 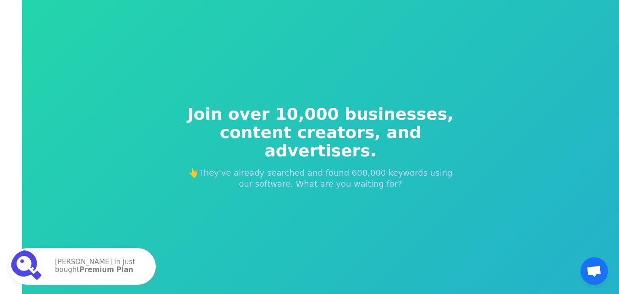 What do you see at coordinates (594, 271) in the screenshot?
I see `a: Open chat` at bounding box center [594, 271].